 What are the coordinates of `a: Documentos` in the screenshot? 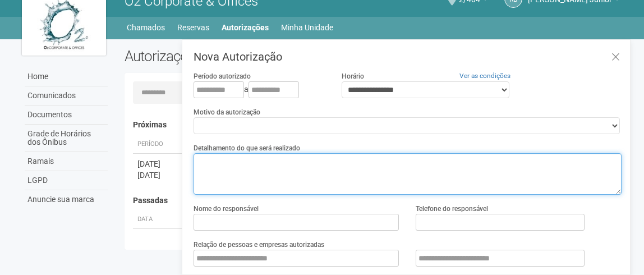 It's located at (66, 115).